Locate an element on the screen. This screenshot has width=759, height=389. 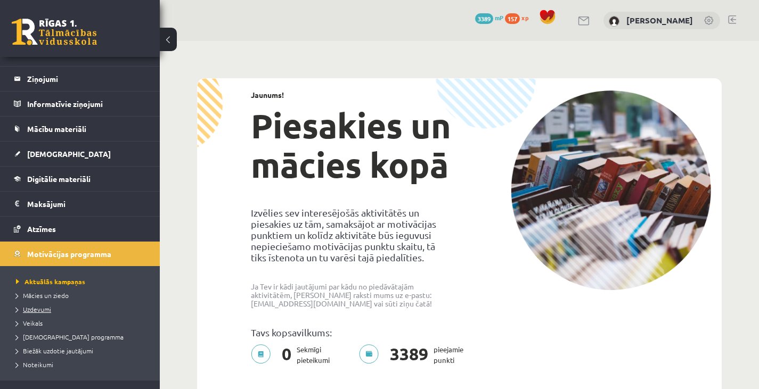
span: Aktuālās kampaņas is located at coordinates (51, 282).